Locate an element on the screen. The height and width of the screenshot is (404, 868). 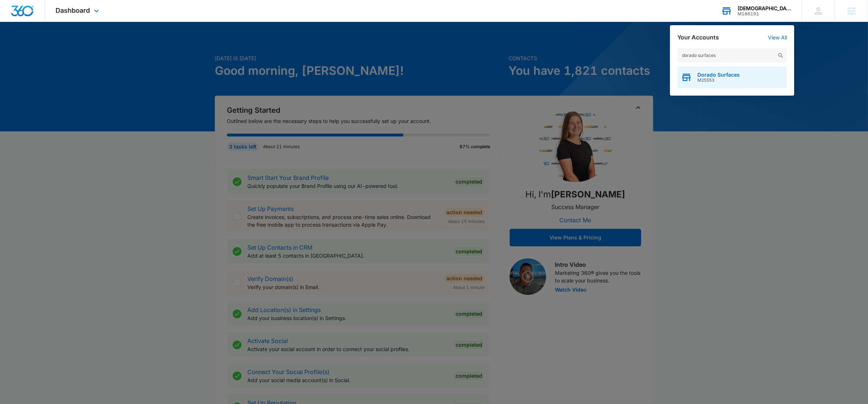
button: Dorado SurfacesM25553 is located at coordinates (732, 77).